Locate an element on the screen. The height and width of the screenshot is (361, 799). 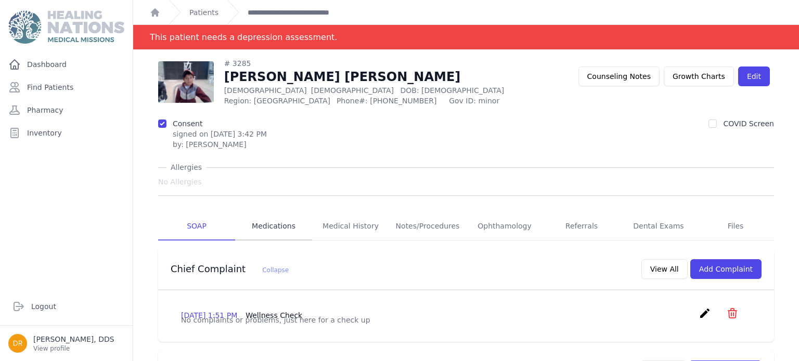
div: This patient needs a depression assessment. is located at coordinates (243, 37).